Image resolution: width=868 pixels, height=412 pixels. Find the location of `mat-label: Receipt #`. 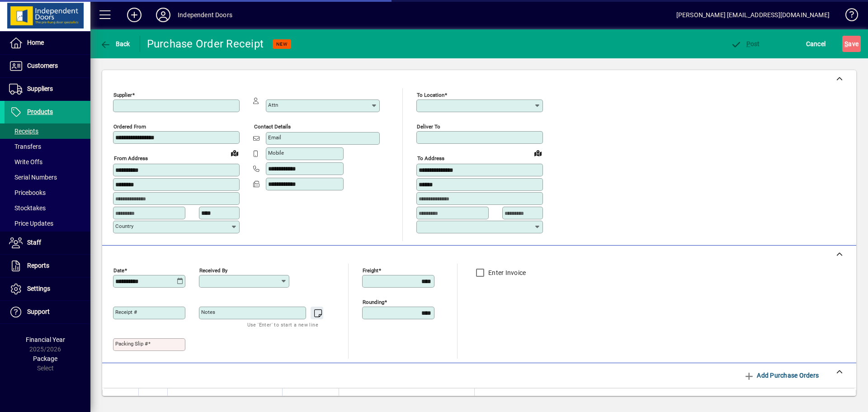

mat-label: Receipt # is located at coordinates (126, 312).